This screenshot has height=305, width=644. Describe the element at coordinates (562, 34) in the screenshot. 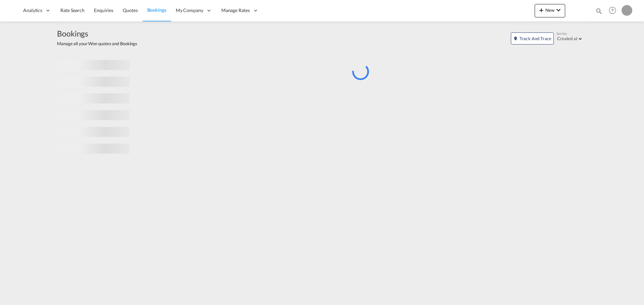

I see `span: Sort by` at that location.